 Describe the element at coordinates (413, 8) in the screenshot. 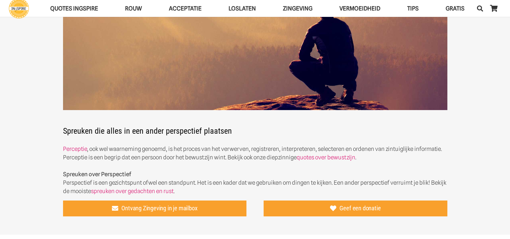

I see `span: TIPS` at that location.